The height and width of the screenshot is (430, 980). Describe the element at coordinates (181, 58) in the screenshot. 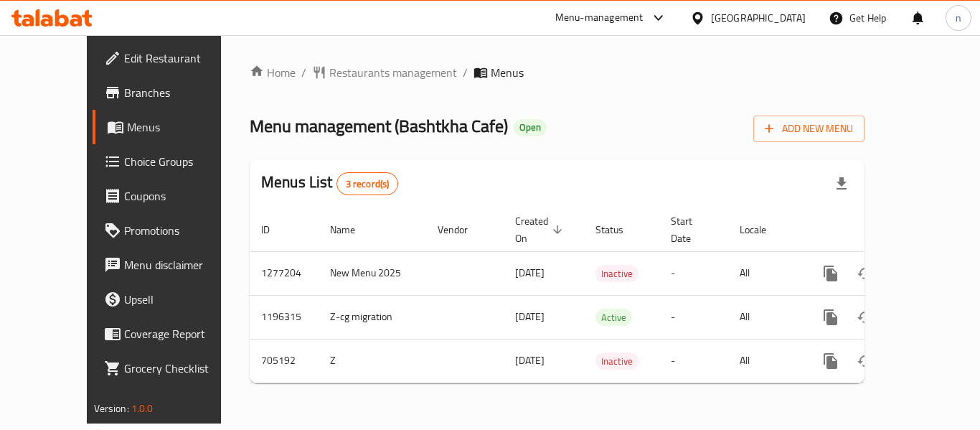

I see `span: Edit Restaurant` at that location.